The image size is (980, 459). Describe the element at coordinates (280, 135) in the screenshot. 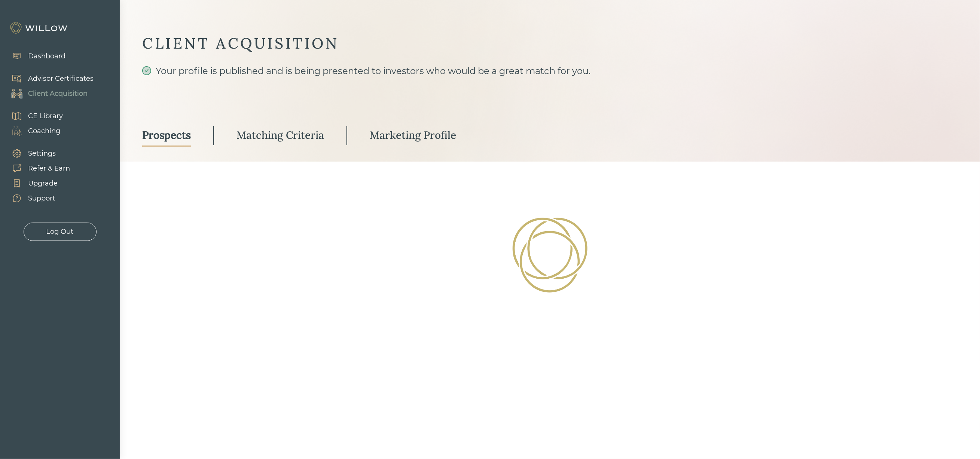

I see `a: Matching Criteria` at that location.